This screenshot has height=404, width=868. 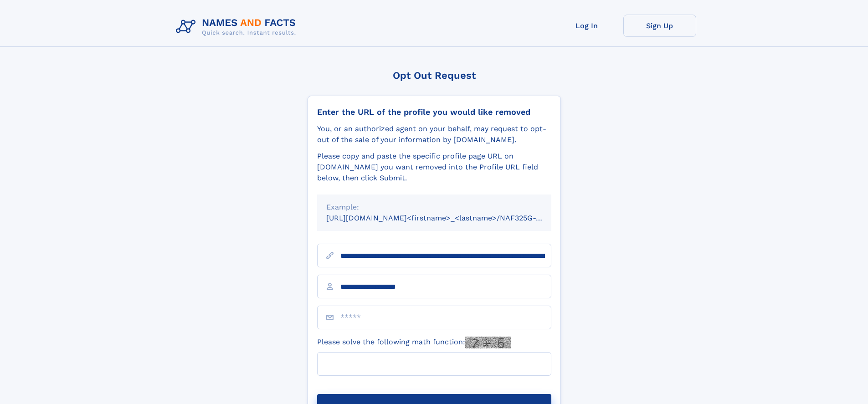 I want to click on div: Example:, so click(x=434, y=208).